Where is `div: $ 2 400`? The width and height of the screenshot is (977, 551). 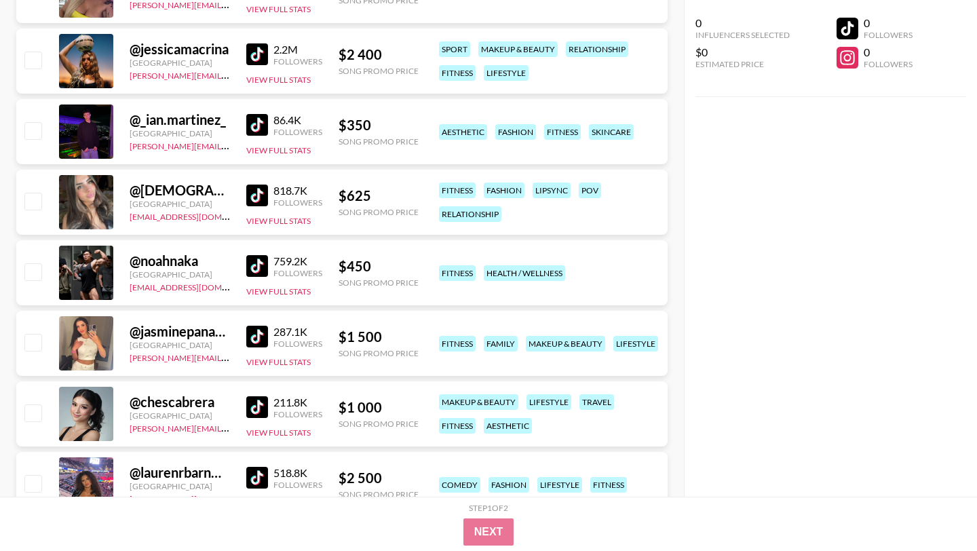
div: $ 2 400 is located at coordinates (379, 54).